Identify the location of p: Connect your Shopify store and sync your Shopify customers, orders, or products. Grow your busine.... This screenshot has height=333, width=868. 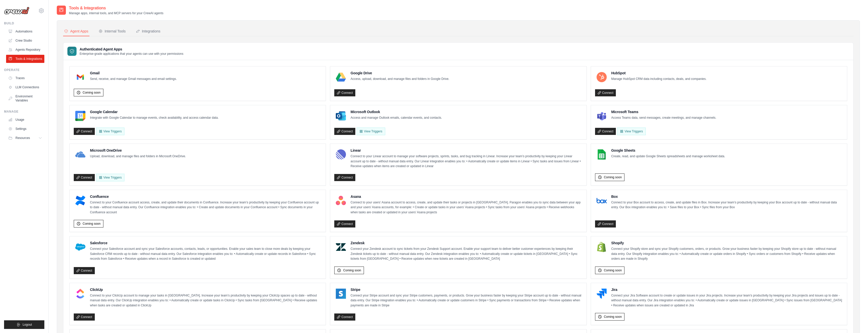
(727, 253).